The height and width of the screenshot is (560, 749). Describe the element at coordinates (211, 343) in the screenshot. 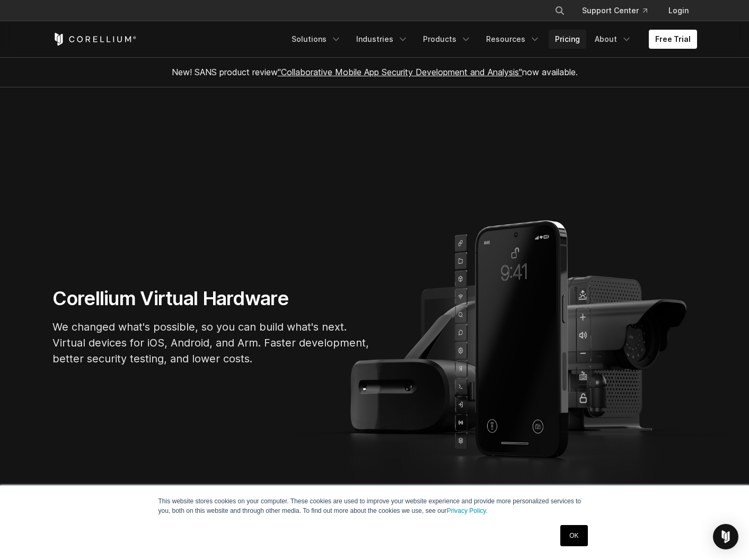

I see `p: We changed what's possible, so you can build what's next. Virtual devices for iOS, Android, and A...` at that location.